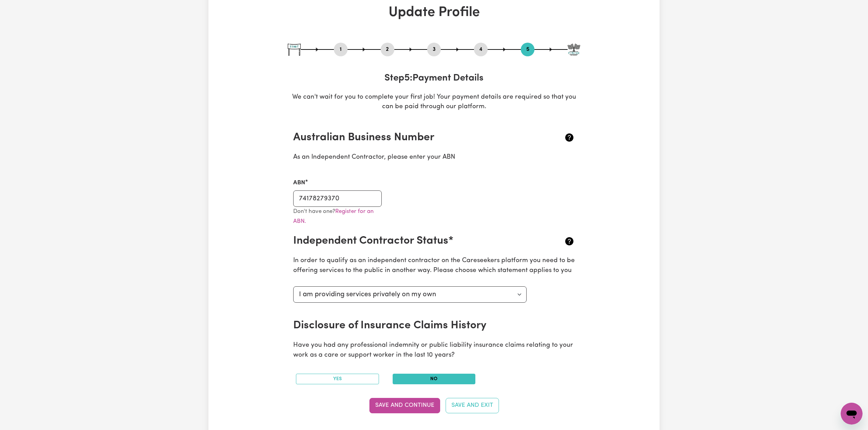 The image size is (868, 430). What do you see at coordinates (337, 199) in the screenshot?
I see `input: e.g. 51 824 753 556` at bounding box center [337, 199].